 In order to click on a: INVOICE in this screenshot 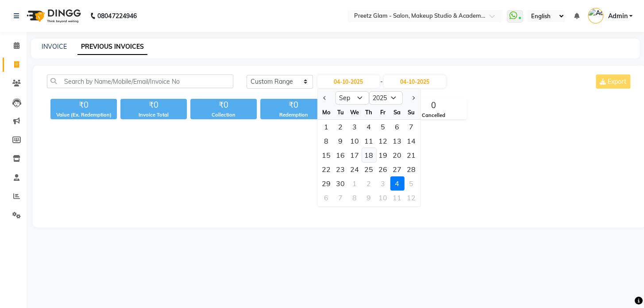, I will do `click(54, 47)`.